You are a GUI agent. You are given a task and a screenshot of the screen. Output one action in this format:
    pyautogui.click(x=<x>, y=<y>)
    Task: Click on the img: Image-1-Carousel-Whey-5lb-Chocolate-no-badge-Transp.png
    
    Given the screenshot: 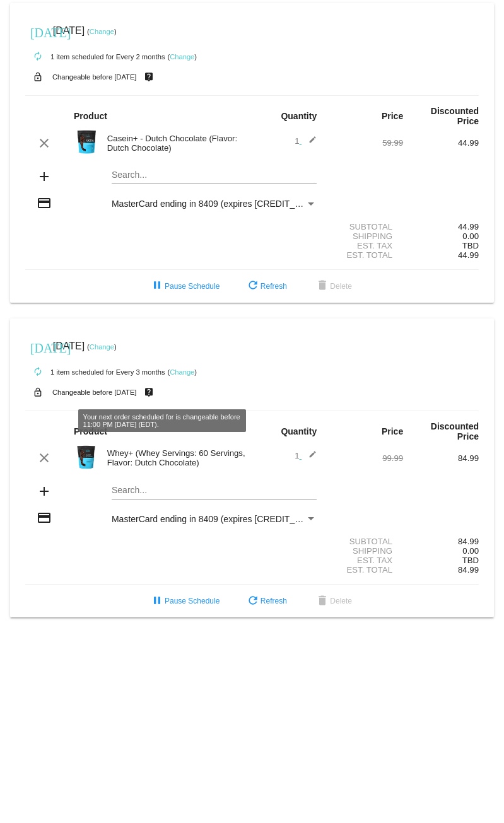 What is the action you would take?
    pyautogui.click(x=86, y=457)
    